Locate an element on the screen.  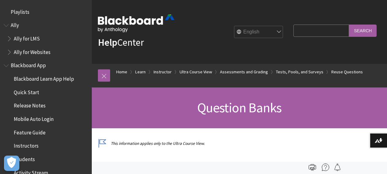
span: Blackboard Learn App Help is located at coordinates (44, 77).